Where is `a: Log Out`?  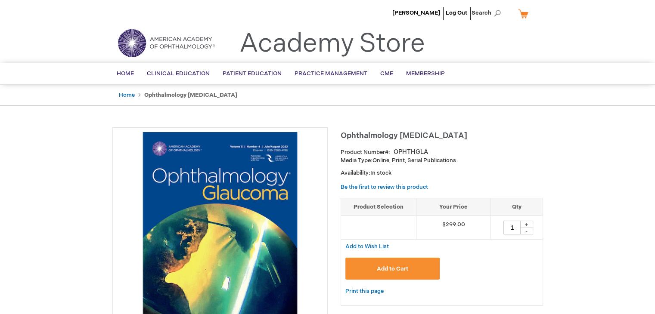 a: Log Out is located at coordinates (456, 13).